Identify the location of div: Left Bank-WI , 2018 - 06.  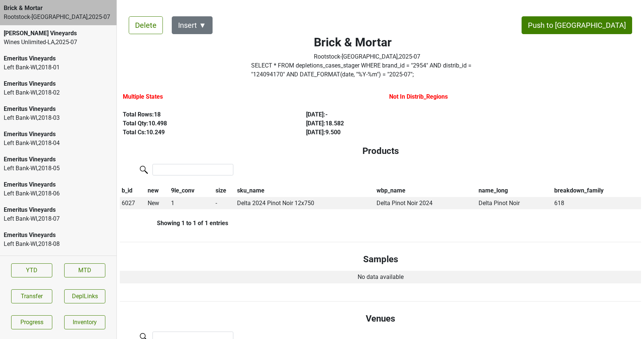
(58, 193).